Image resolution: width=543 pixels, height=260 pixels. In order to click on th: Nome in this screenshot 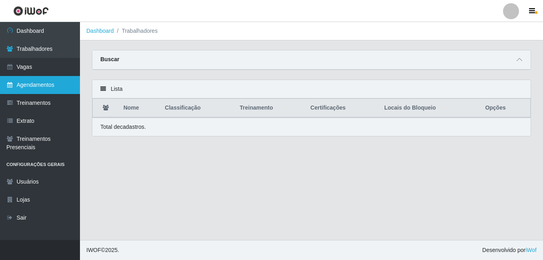, I will do `click(139, 108)`.